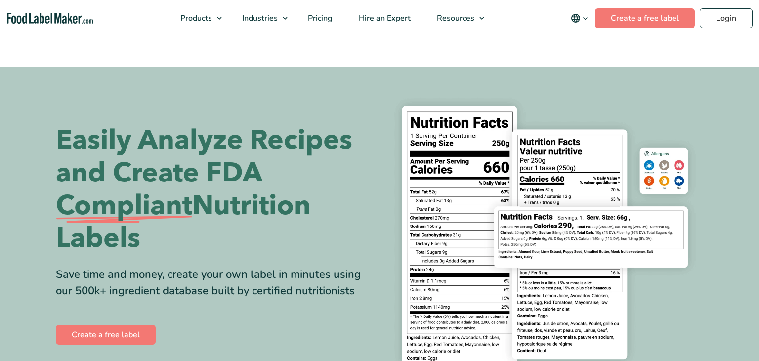 This screenshot has width=759, height=361. What do you see at coordinates (454, 18) in the screenshot?
I see `span: Resources` at bounding box center [454, 18].